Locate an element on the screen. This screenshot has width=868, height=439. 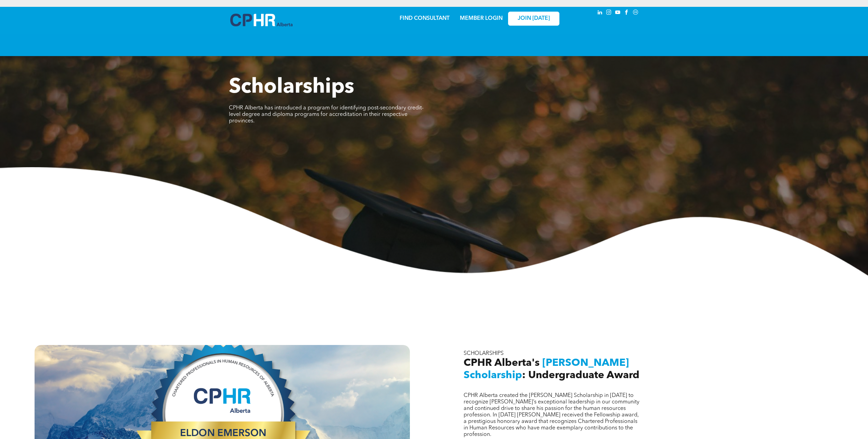
img: A blue and white logo for cp alberta is located at coordinates (261, 20).